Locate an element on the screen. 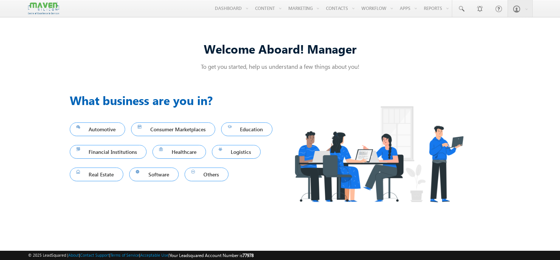 The image size is (560, 260). span: 77978 is located at coordinates (248, 255).